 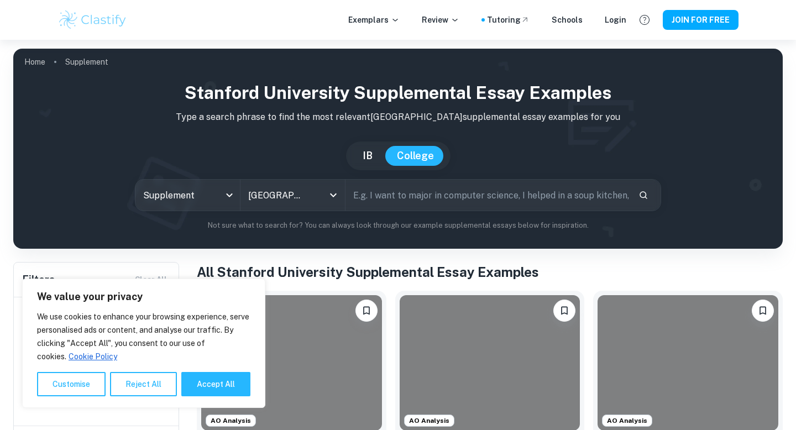 I want to click on p: Exemplars, so click(x=374, y=20).